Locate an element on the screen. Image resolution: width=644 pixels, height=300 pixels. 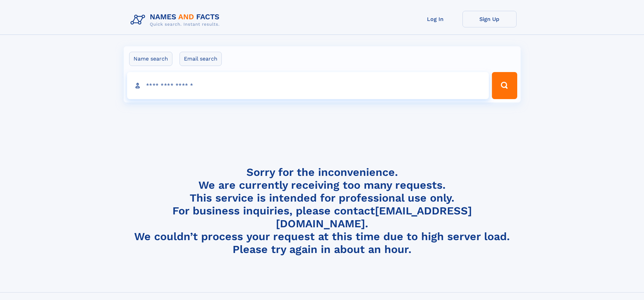
label: Email search is located at coordinates (200, 59).